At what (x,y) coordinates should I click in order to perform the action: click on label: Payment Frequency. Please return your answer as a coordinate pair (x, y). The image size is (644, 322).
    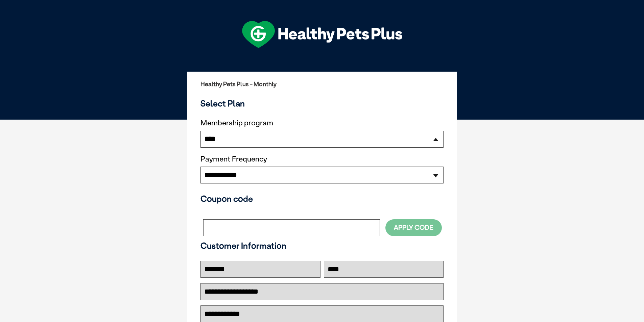
    Looking at the image, I should click on (233, 159).